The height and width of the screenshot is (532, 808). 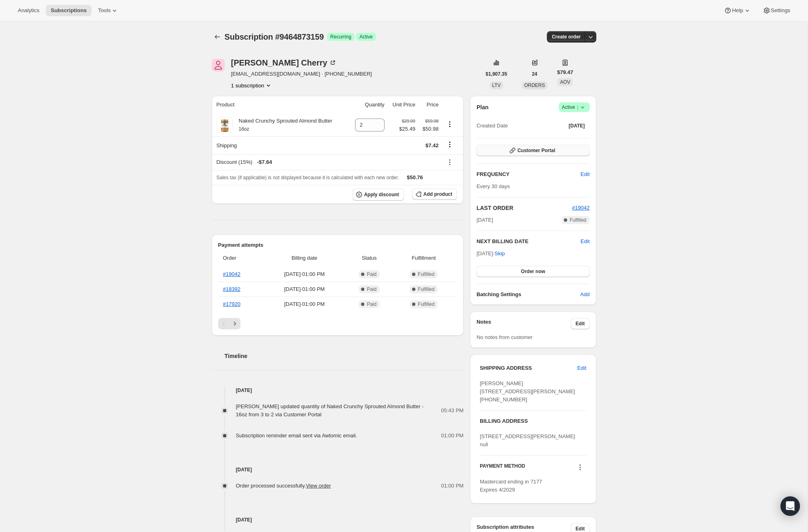 What do you see at coordinates (426, 274) in the screenshot?
I see `span: Fulfilled` at bounding box center [426, 274].